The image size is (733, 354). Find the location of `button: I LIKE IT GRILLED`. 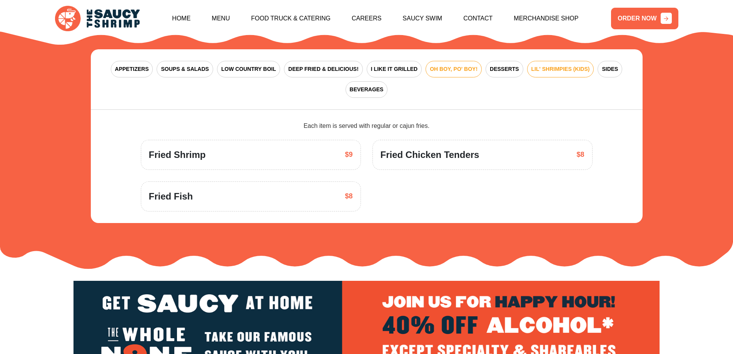

button: I LIKE IT GRILLED is located at coordinates (394, 69).